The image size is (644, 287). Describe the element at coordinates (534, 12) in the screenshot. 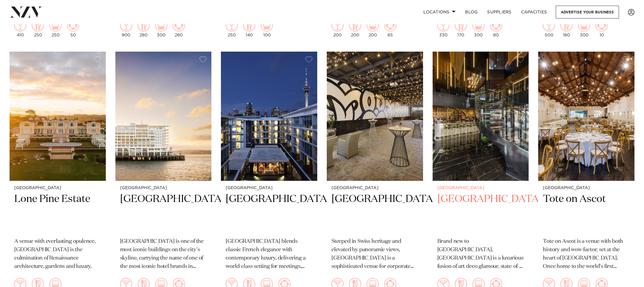

I see `a: Capacities` at that location.